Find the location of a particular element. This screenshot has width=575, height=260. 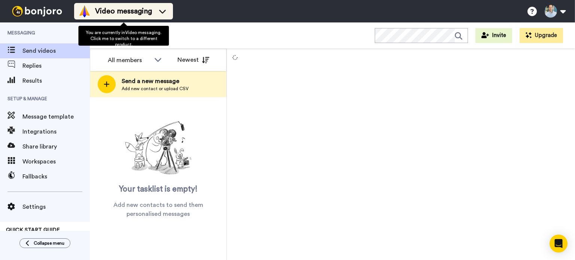

span: You are currently in Video messaging . Click me to switch to a different product. is located at coordinates (124, 39).